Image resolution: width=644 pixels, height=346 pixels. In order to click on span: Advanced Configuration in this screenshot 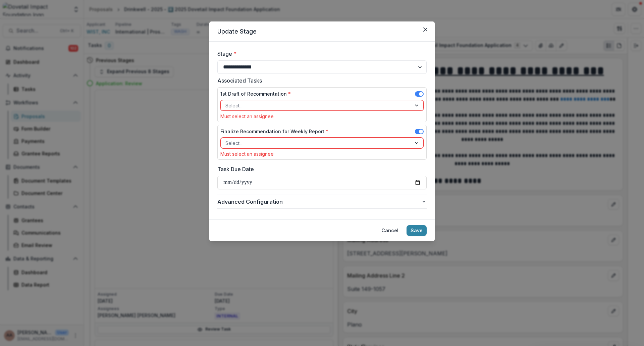, I will do `click(319, 202)`.